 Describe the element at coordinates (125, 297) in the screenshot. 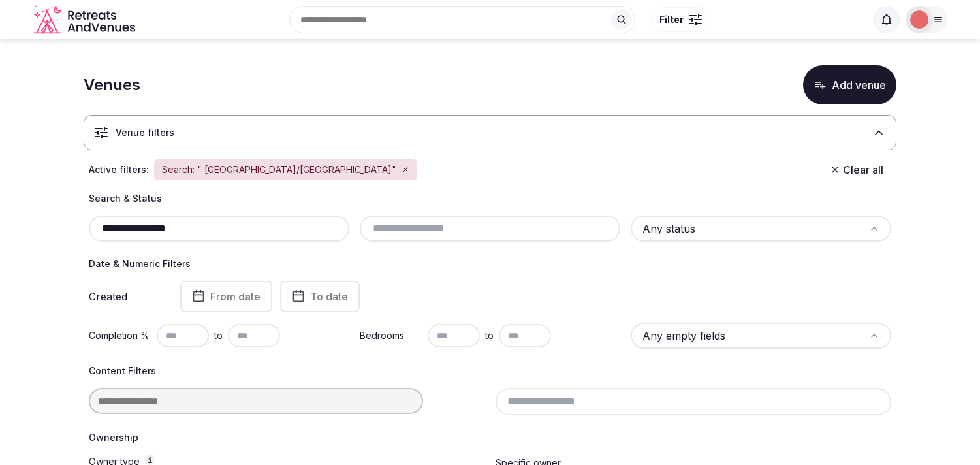

I see `label: Created` at that location.